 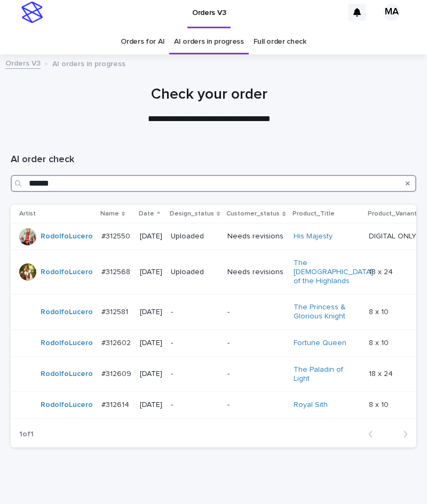 What do you see at coordinates (32, 12) in the screenshot?
I see `img: stacker-logo-s-only.png` at bounding box center [32, 12].